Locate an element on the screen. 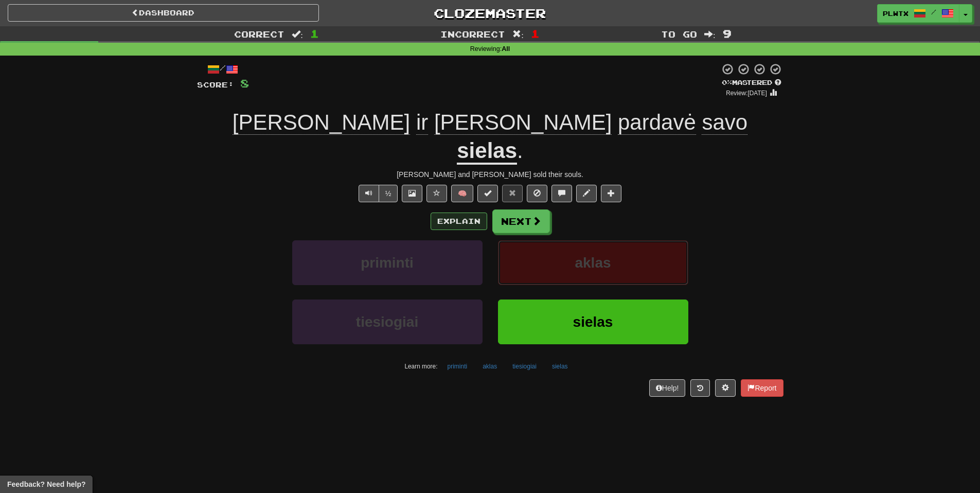  span: pardavė is located at coordinates (657, 123).